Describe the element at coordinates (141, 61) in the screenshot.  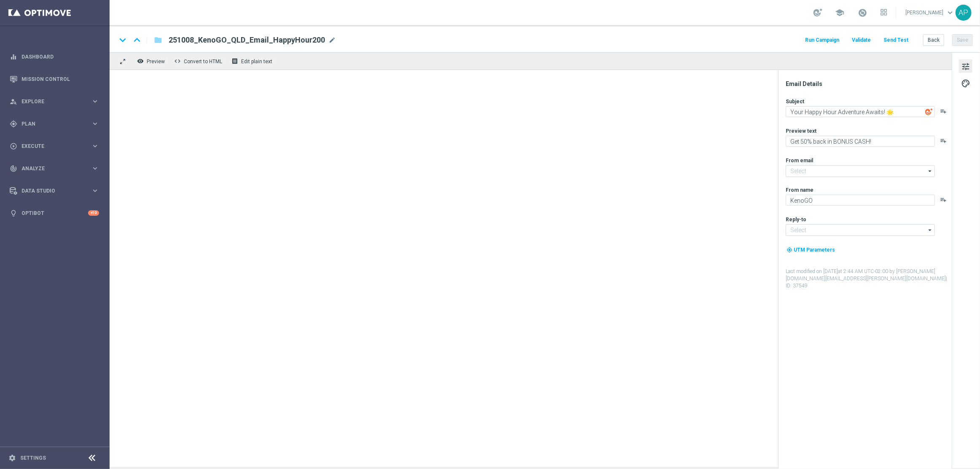
I see `i: remove_red_eye` at that location.